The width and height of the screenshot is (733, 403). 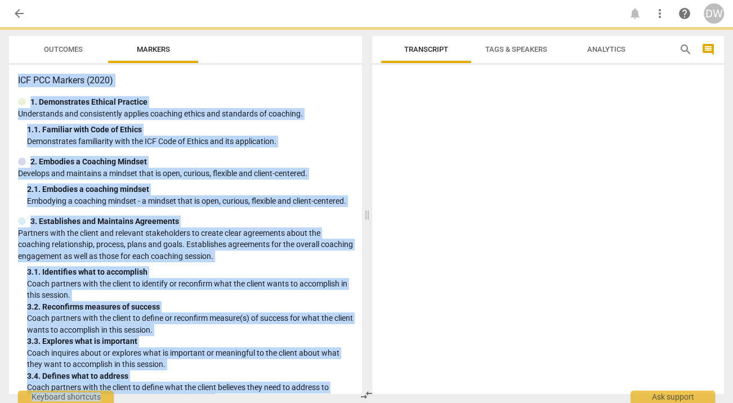 I want to click on h3: ICF PCC Markers (2020), so click(x=185, y=80).